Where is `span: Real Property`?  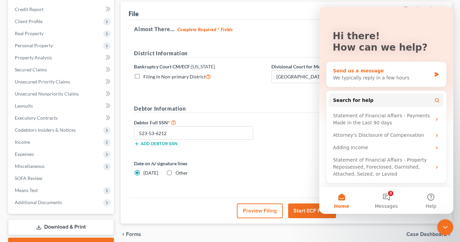 span: Real Property is located at coordinates (29, 33).